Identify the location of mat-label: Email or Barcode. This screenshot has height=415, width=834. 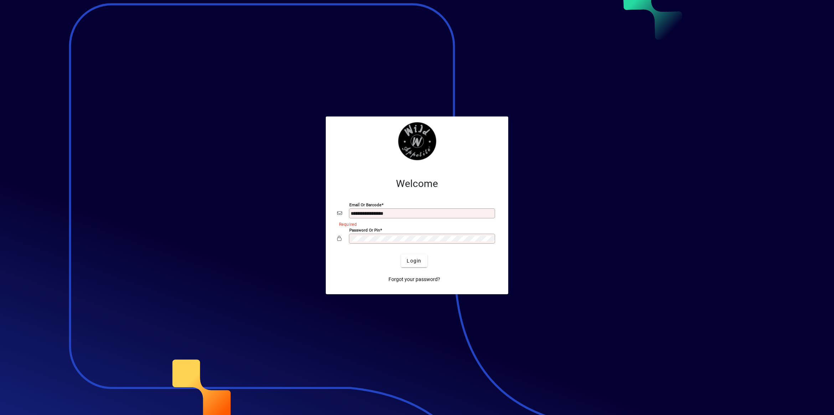
(365, 205).